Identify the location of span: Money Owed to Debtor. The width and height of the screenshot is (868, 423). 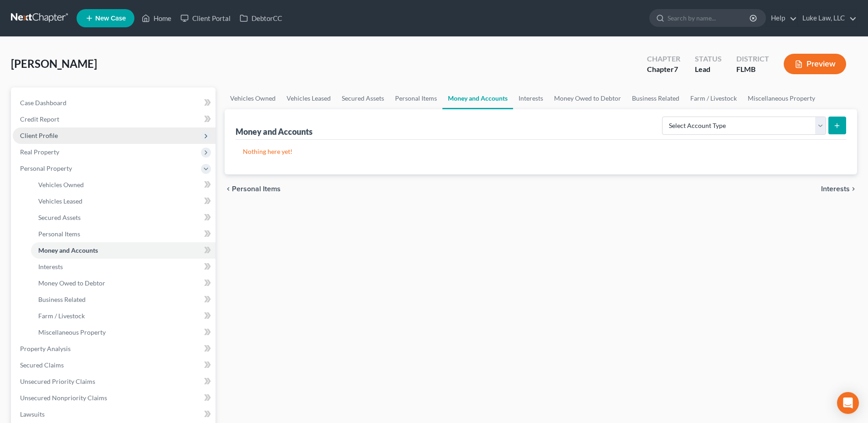
(71, 283).